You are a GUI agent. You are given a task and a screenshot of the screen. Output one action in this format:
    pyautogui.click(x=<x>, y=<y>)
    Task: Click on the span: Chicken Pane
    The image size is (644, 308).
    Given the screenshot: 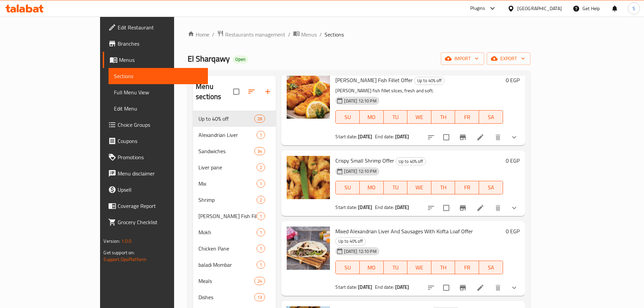 What is the action you would take?
    pyautogui.click(x=227, y=249)
    